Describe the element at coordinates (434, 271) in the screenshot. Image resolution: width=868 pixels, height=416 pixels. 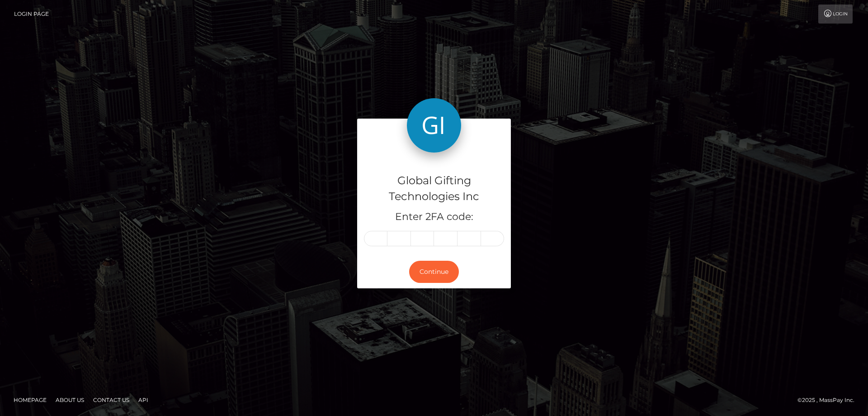
I see `button: Continue` at that location.